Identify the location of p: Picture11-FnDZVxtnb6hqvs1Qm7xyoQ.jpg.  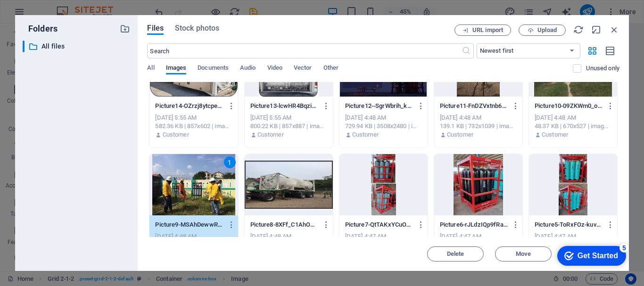
(474, 106).